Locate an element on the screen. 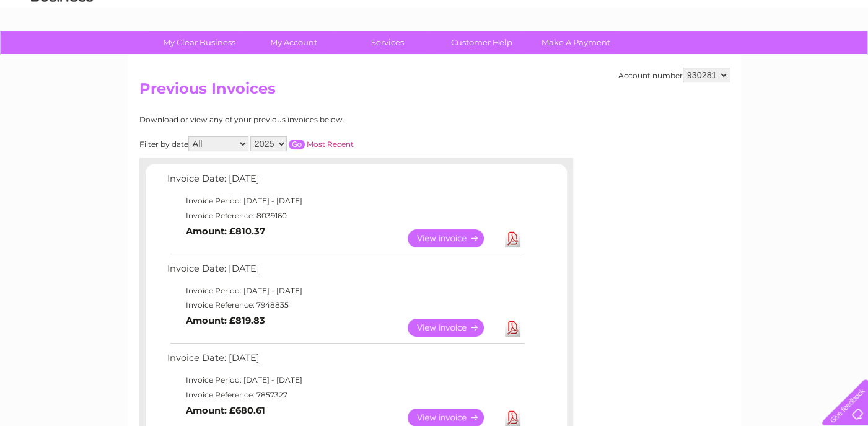 This screenshot has width=868, height=426. div: Filter by date is located at coordinates (301, 144).